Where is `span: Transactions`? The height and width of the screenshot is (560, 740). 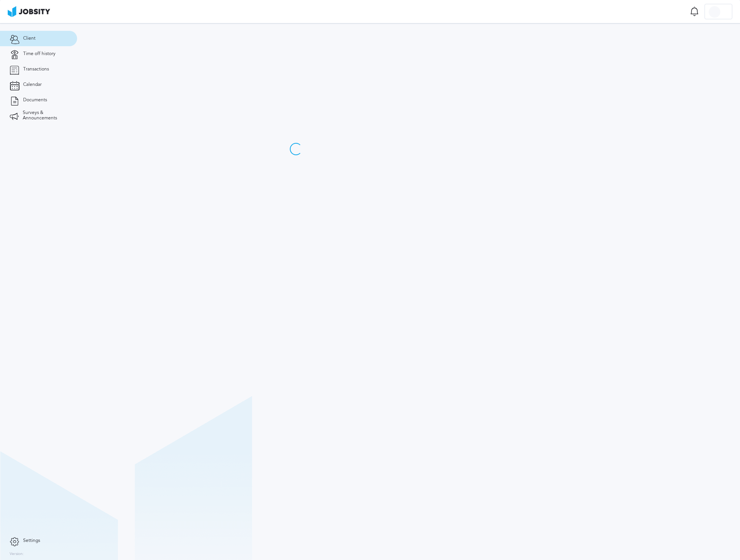 span: Transactions is located at coordinates (36, 69).